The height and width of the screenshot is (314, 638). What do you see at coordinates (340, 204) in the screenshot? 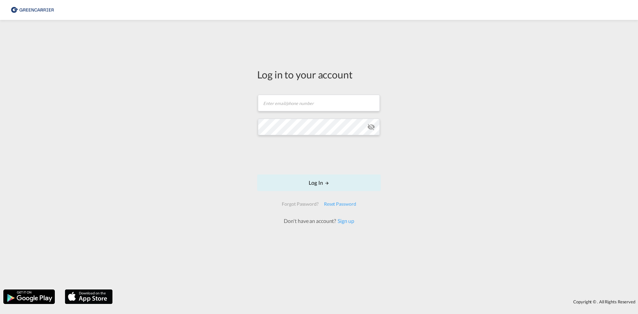
I see `div: Reset Password` at bounding box center [340, 204].